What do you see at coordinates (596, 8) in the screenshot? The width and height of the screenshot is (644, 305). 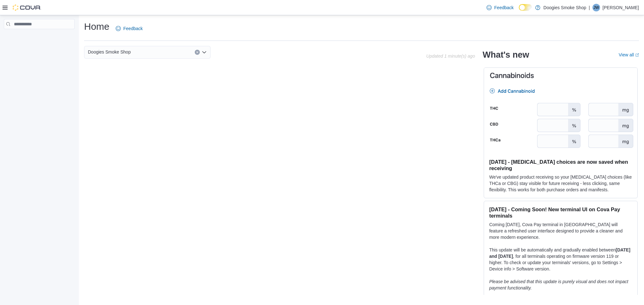 I see `span: JW` at bounding box center [596, 8].